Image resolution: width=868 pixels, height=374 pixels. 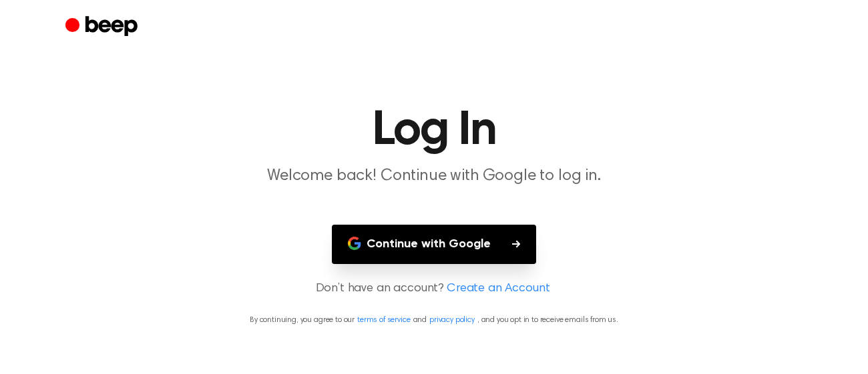 What do you see at coordinates (434, 244) in the screenshot?
I see `button: Continue with Google` at bounding box center [434, 244].